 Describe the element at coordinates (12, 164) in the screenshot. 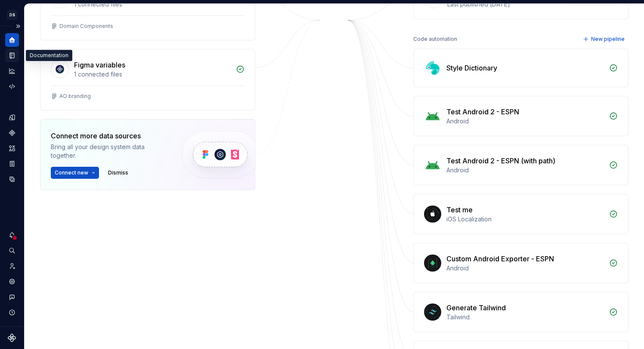

I see `div: Storybook stories` at that location.